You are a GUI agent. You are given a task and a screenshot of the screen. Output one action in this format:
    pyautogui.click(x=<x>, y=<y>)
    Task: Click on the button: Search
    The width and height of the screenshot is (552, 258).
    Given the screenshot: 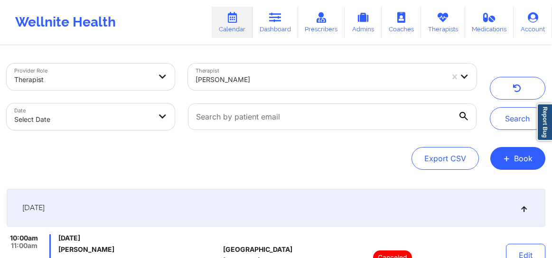 What is the action you would take?
    pyautogui.click(x=517, y=119)
    